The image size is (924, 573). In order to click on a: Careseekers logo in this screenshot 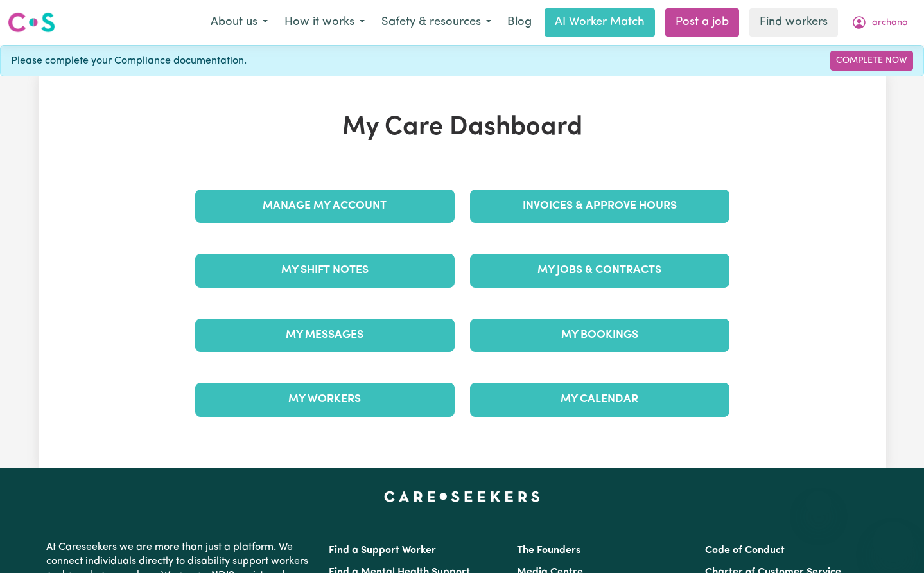, I will do `click(32, 22)`.